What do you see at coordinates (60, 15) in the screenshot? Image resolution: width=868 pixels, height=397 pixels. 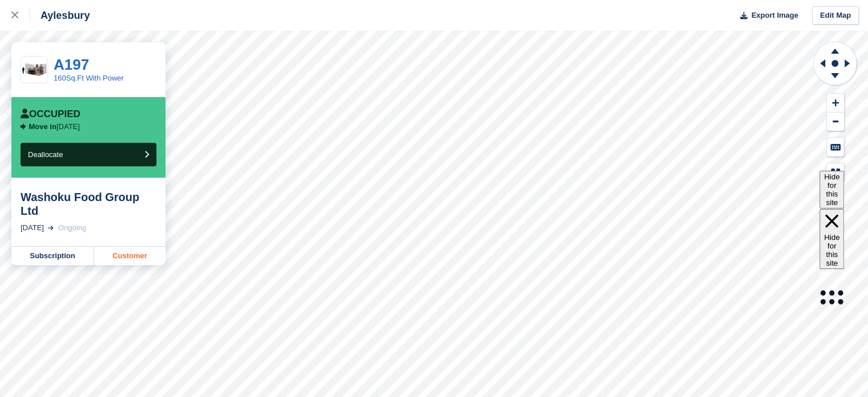 I see `div: Aylesbury` at bounding box center [60, 15].